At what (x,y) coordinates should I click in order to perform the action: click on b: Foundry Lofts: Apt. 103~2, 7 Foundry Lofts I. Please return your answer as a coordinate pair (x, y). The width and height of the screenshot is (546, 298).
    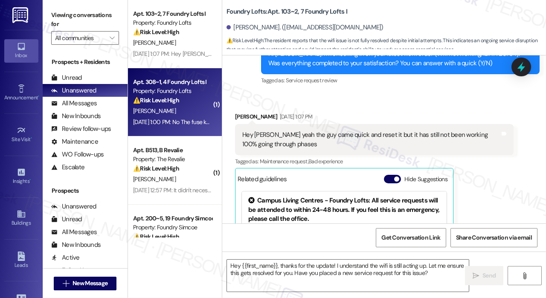
    Looking at the image, I should click on (286, 12).